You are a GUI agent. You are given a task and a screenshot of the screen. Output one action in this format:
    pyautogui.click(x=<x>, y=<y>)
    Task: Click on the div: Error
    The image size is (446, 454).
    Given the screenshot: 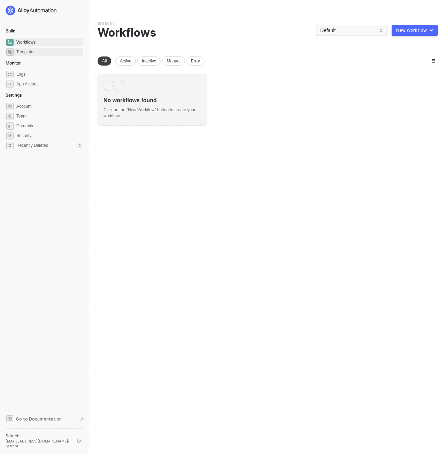 What is the action you would take?
    pyautogui.click(x=196, y=61)
    